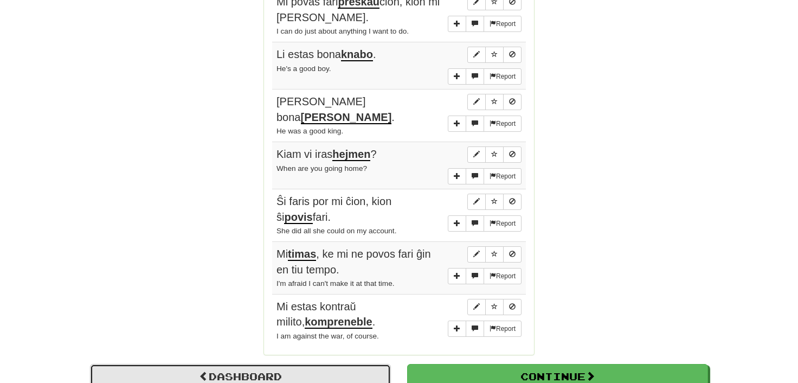  Describe the element at coordinates (304, 68) in the screenshot. I see `small: He's a good boy.` at that location.